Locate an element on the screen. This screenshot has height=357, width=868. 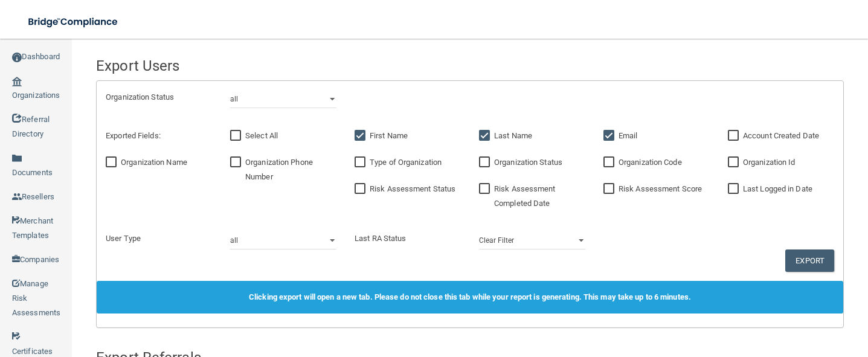
input: First Name is located at coordinates (361, 136).